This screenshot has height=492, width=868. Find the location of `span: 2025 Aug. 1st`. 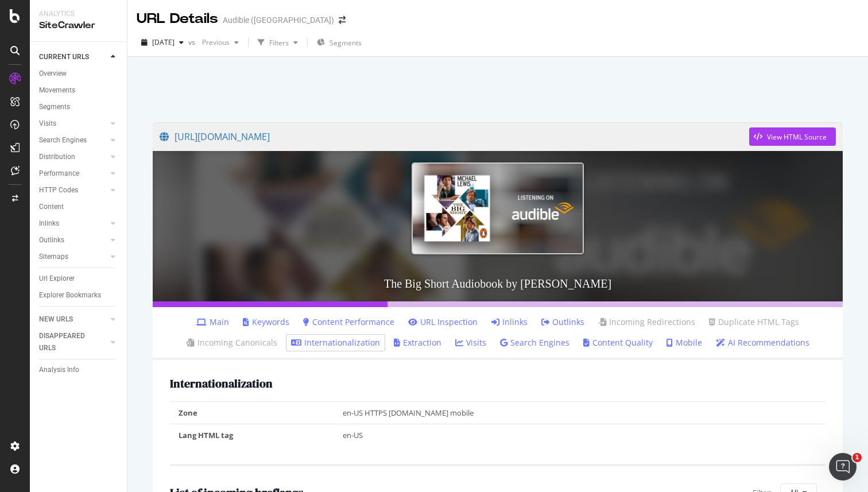

span: 2025 Aug. 1st is located at coordinates (163, 42).